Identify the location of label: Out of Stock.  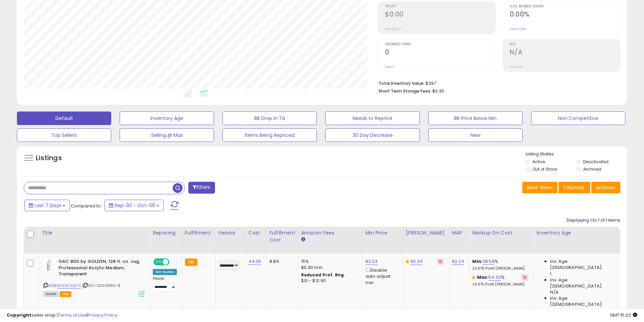
(545, 169).